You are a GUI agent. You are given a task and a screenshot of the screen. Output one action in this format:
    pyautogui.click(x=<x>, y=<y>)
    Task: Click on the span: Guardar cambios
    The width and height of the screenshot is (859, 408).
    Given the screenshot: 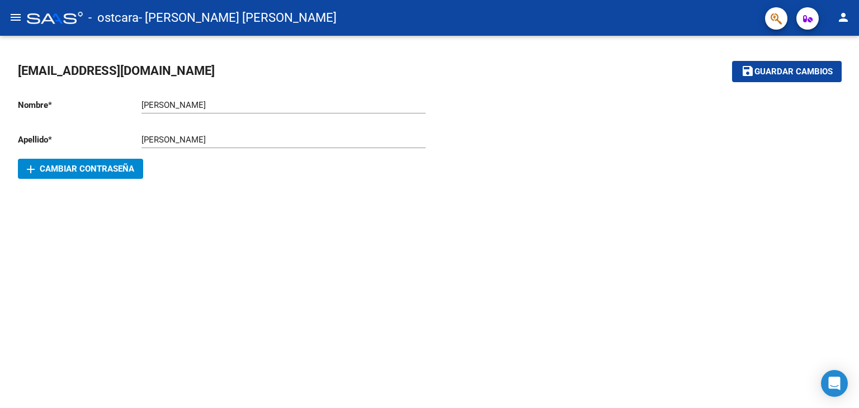 What is the action you would take?
    pyautogui.click(x=794, y=72)
    